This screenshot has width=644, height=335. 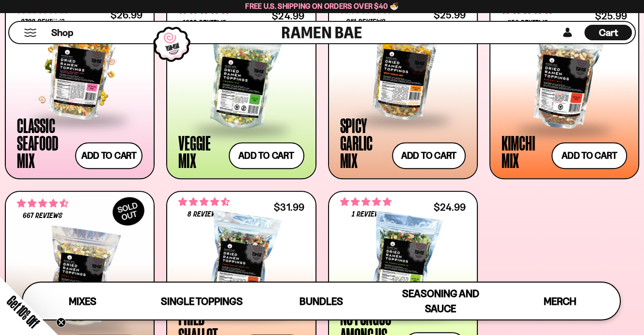 I want to click on span: Seasoning and Sauce, so click(x=440, y=301).